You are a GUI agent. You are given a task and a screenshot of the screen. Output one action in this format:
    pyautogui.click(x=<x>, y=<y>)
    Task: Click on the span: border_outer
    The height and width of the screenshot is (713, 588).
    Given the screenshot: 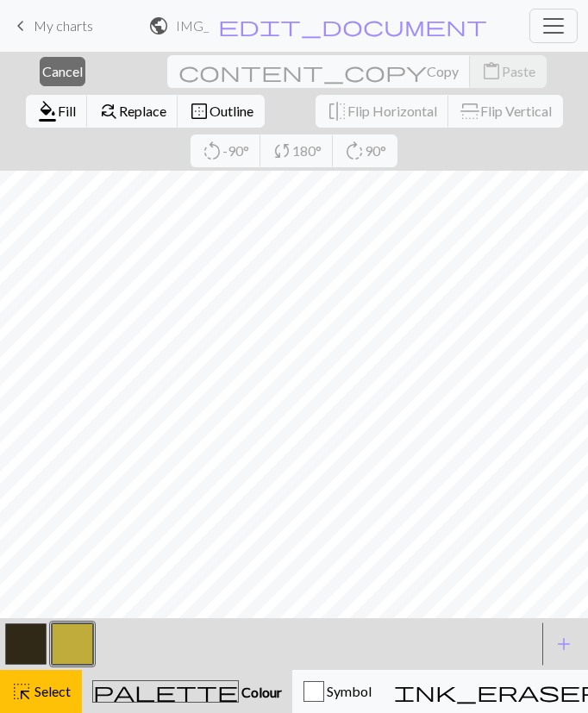 What is the action you would take?
    pyautogui.click(x=199, y=111)
    